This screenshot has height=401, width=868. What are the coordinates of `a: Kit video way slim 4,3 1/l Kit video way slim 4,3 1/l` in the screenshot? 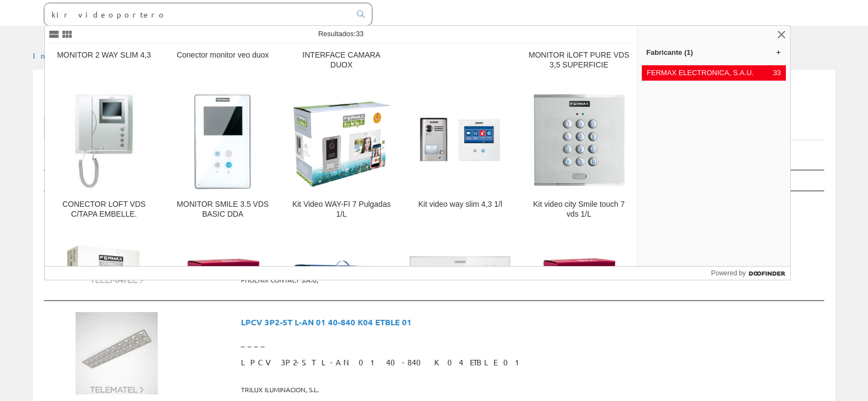 It's located at (460, 157).